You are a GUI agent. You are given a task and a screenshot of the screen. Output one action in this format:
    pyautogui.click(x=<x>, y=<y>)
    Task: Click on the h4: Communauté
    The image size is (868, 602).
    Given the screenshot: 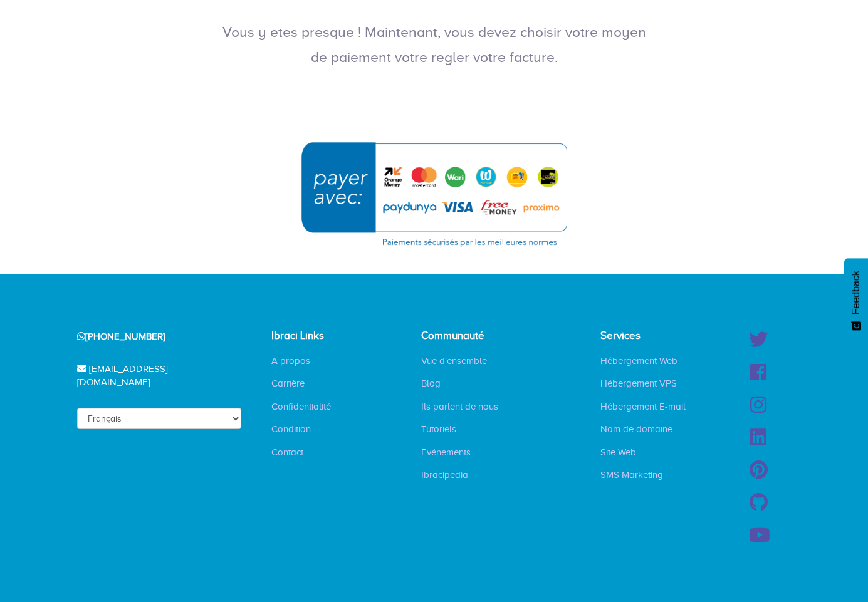 What is the action you would take?
    pyautogui.click(x=464, y=336)
    